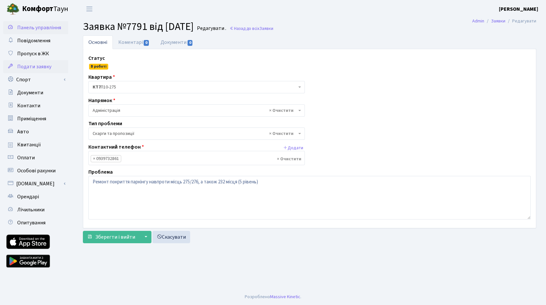 The width and height of the screenshot is (546, 305). What do you see at coordinates (34, 67) in the screenshot?
I see `span: Подати заявку` at bounding box center [34, 67].